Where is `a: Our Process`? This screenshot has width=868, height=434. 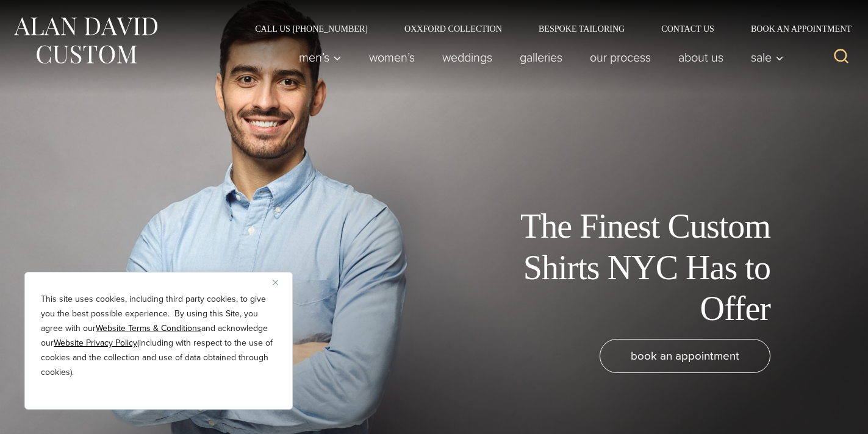 a: Our Process is located at coordinates (620, 57).